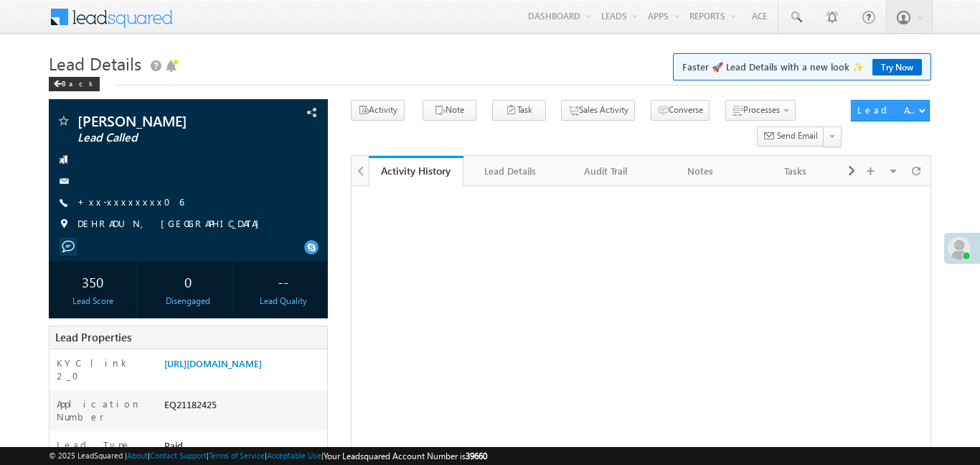 The height and width of the screenshot is (465, 980). I want to click on a: Try Now, so click(897, 67).